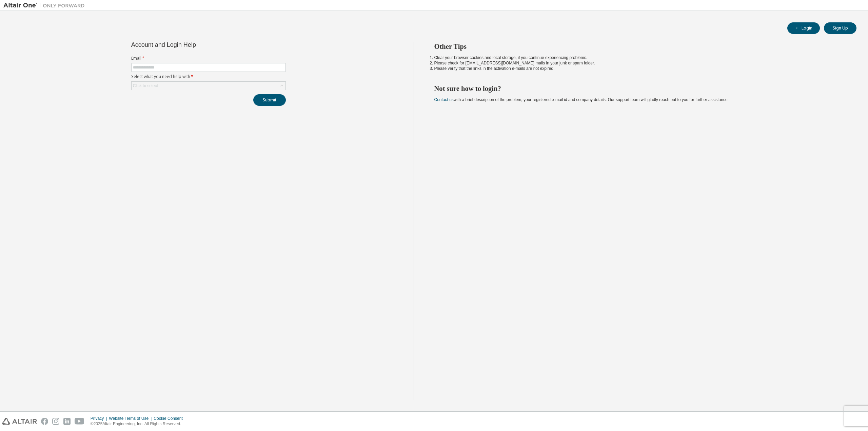 The height and width of the screenshot is (431, 868). I want to click on img: altair_logo.svg, so click(19, 421).